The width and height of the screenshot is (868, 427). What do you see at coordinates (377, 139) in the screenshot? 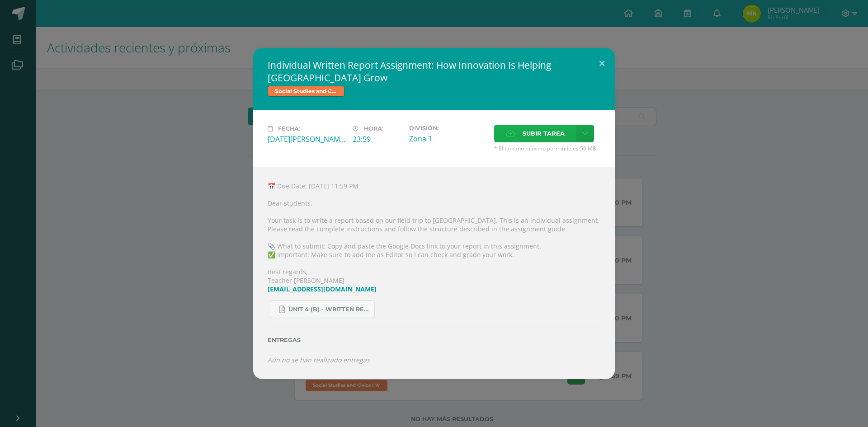
I see `div: 23:59` at bounding box center [377, 139].